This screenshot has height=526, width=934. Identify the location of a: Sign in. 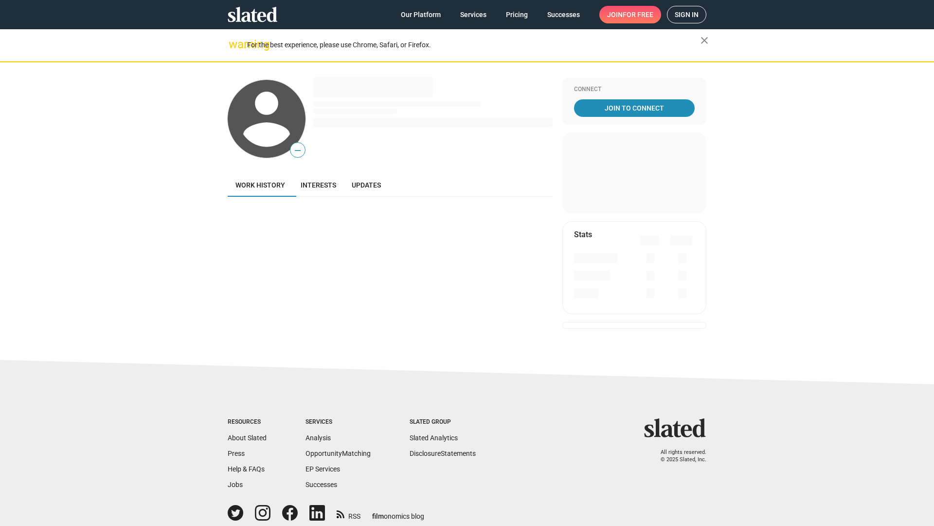
(687, 15).